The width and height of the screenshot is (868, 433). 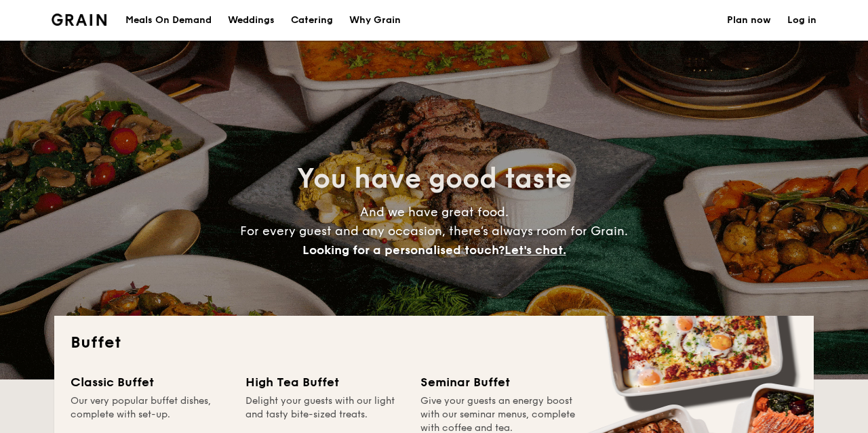 What do you see at coordinates (434, 231) in the screenshot?
I see `span: And we have great food. For every guest and any occasion, there’s always room for Grain.` at bounding box center [434, 231].